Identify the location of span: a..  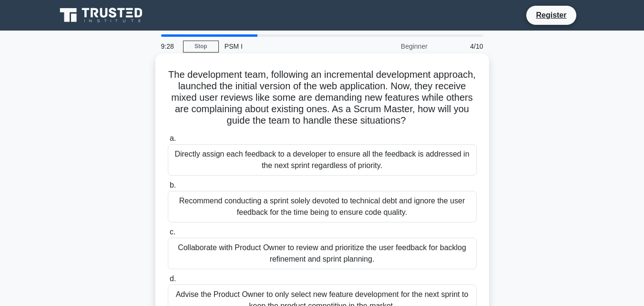
(173, 138).